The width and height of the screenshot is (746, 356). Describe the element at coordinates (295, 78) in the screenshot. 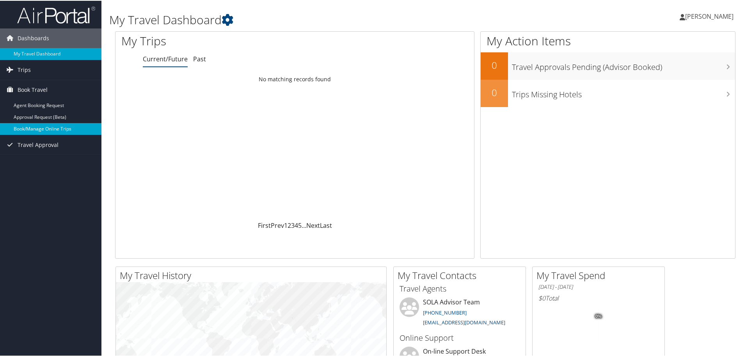

I see `td: No matching records found` at that location.